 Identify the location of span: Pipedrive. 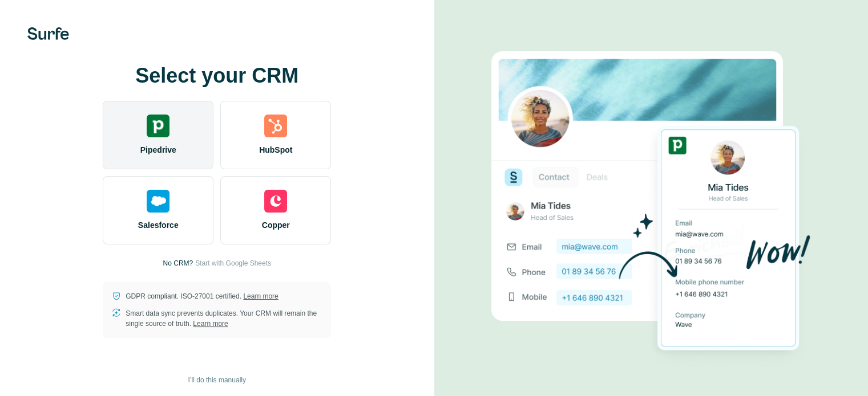
(158, 150).